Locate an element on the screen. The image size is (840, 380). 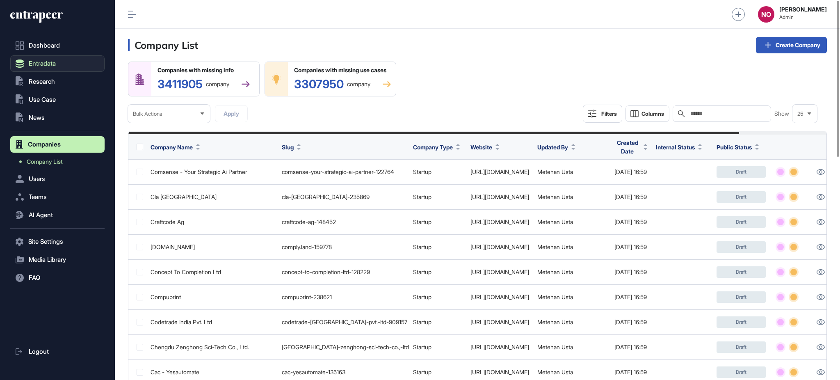
span: Site Settings is located at coordinates (46, 241).